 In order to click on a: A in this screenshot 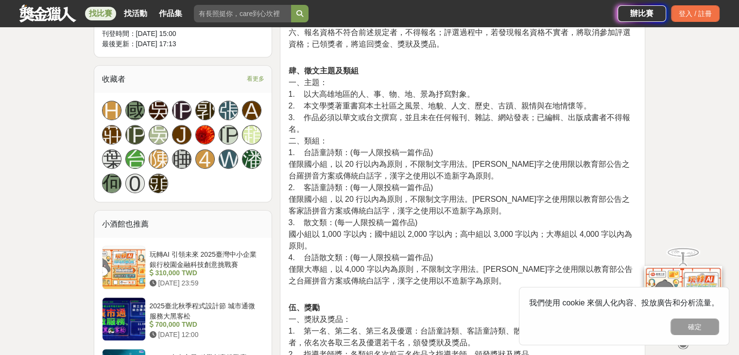, I will do `click(252, 110)`.